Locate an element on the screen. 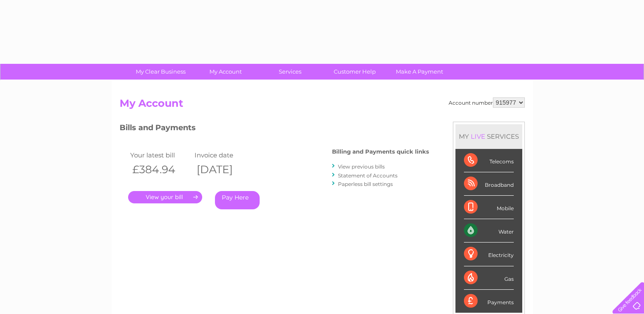  div: Electricity is located at coordinates (489, 254).